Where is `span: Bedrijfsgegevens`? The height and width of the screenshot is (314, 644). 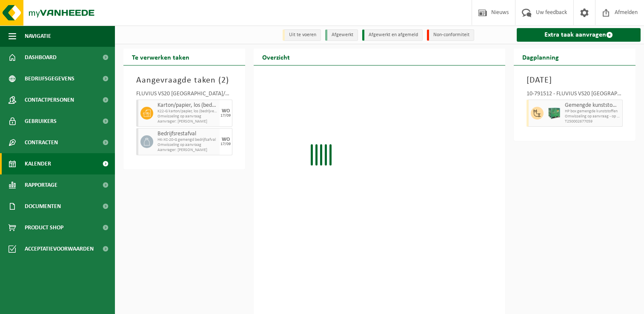 span: Bedrijfsgegevens is located at coordinates (50, 79).